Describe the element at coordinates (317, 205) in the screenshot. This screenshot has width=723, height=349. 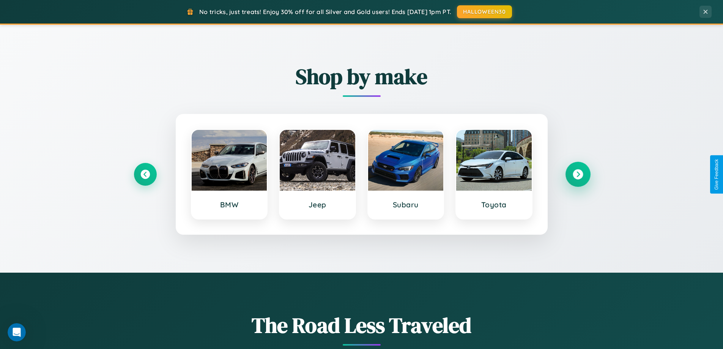
I see `h3: Jeep` at that location.